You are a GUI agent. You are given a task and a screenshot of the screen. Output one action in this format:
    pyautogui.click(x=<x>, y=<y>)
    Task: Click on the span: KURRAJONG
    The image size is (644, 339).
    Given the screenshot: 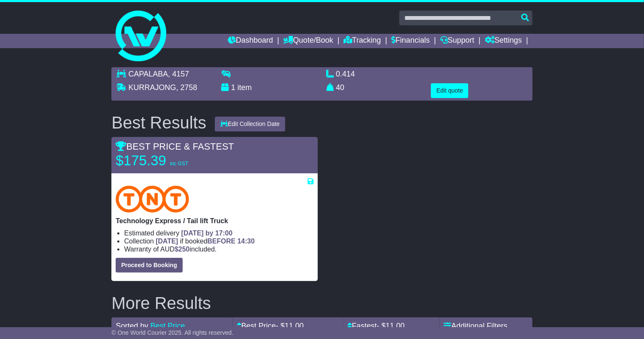 What is the action you would take?
    pyautogui.click(x=152, y=88)
    